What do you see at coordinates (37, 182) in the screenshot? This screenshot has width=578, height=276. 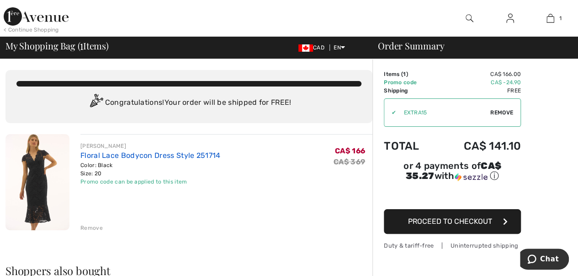 I see `img: Floral Lace Bodycon Dress Style 251714` at bounding box center [37, 182].